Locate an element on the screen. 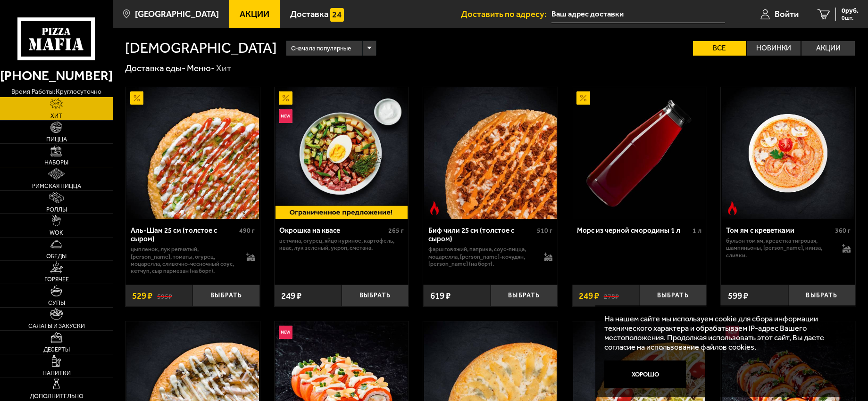  span: 0 руб. is located at coordinates (850, 11).